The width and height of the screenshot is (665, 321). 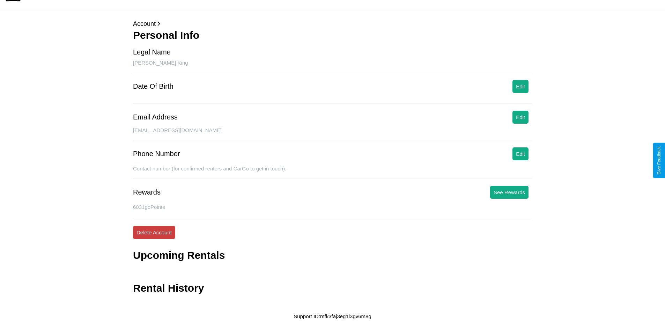 I want to click on div: Phone Number, so click(x=156, y=154).